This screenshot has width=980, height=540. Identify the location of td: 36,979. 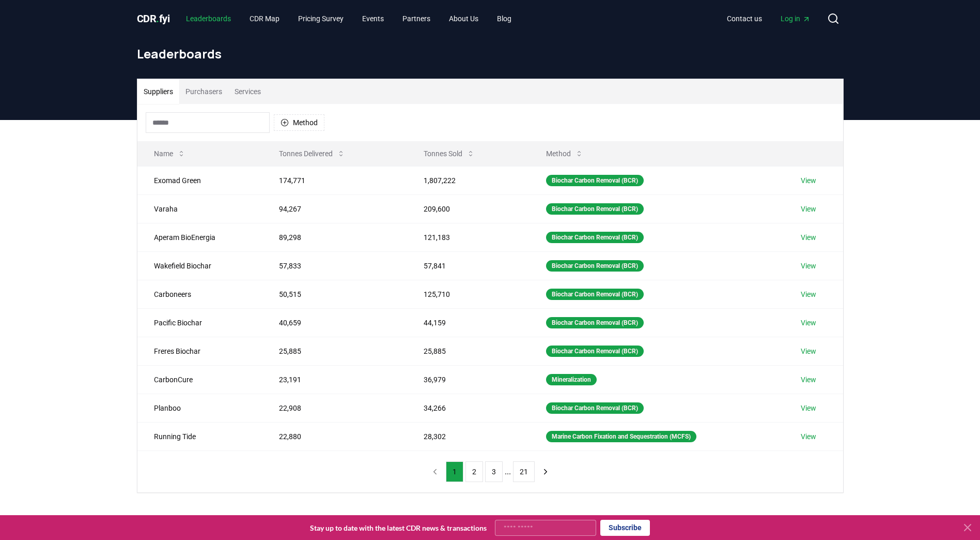
(468, 379).